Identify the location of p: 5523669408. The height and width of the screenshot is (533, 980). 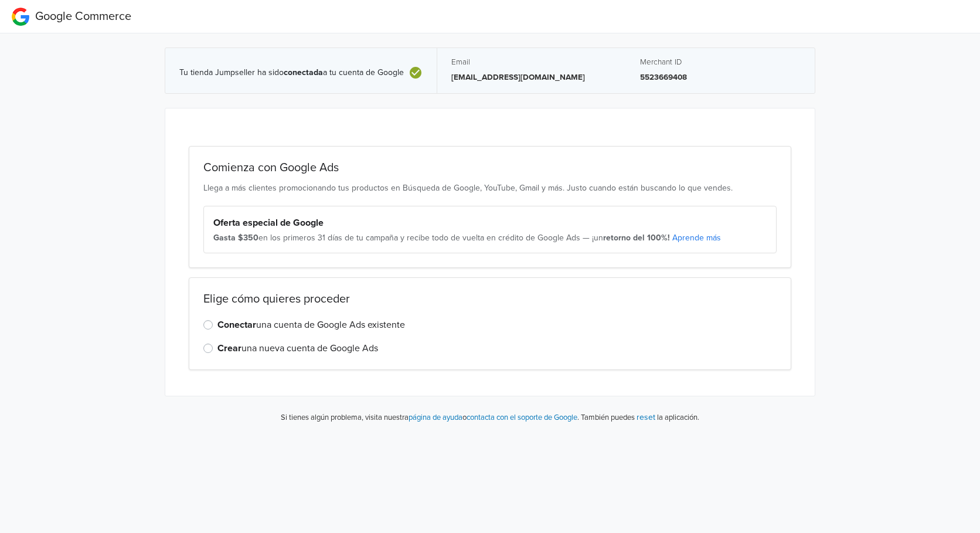
(721, 78).